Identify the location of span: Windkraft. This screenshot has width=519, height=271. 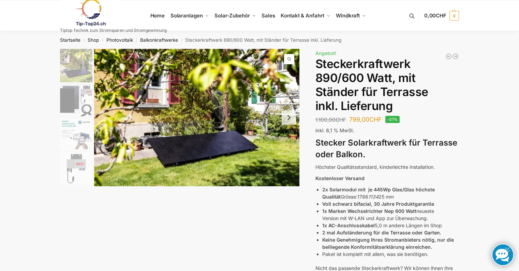
(348, 15).